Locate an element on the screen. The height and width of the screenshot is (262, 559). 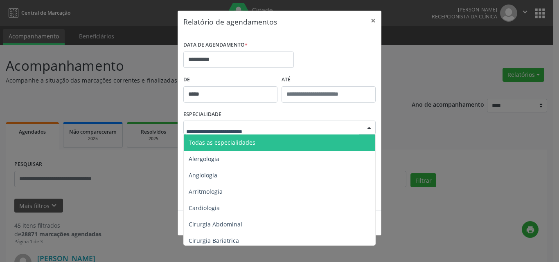
label: ATÉ is located at coordinates (328, 80).